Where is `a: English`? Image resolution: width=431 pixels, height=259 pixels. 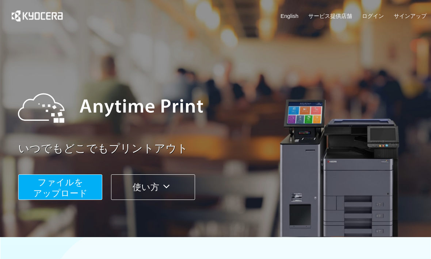 a: English is located at coordinates (289, 16).